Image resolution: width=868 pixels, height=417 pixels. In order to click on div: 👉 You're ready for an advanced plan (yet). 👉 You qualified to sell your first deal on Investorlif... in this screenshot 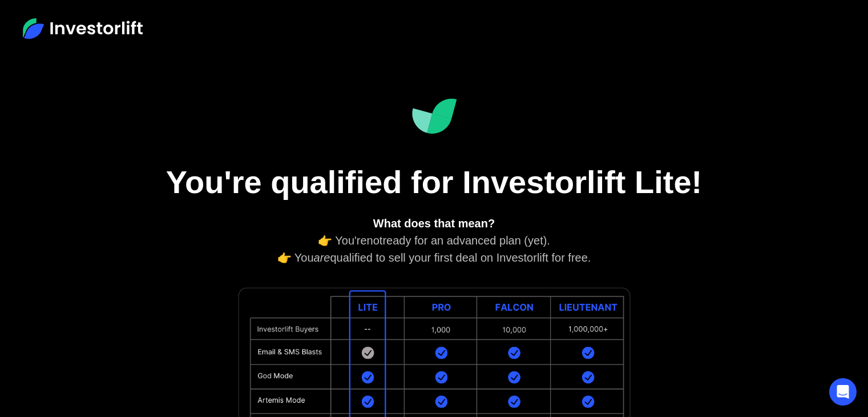, I will do `click(434, 241)`.